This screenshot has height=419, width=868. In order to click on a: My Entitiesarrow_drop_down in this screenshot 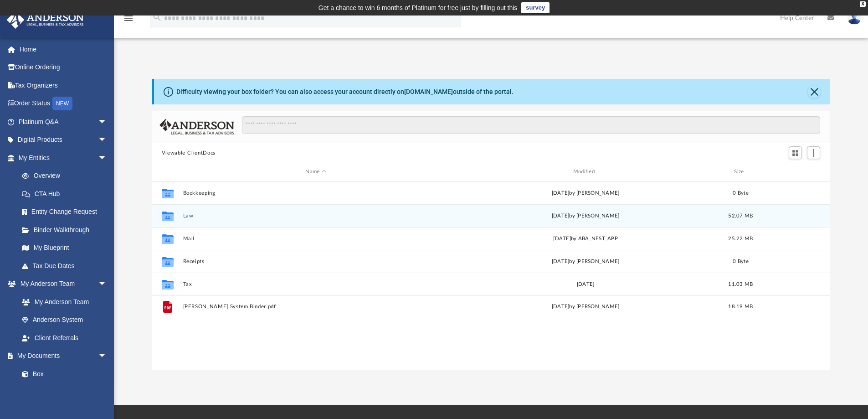, I will do `click(63, 157)`.